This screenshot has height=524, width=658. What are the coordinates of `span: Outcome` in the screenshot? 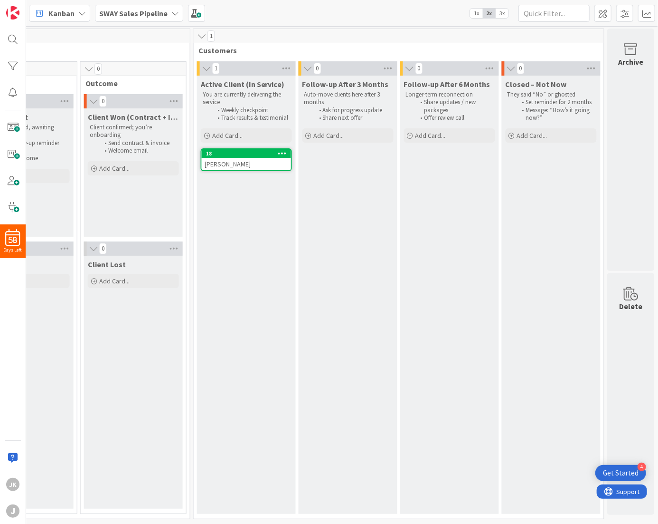 It's located at (130, 83).